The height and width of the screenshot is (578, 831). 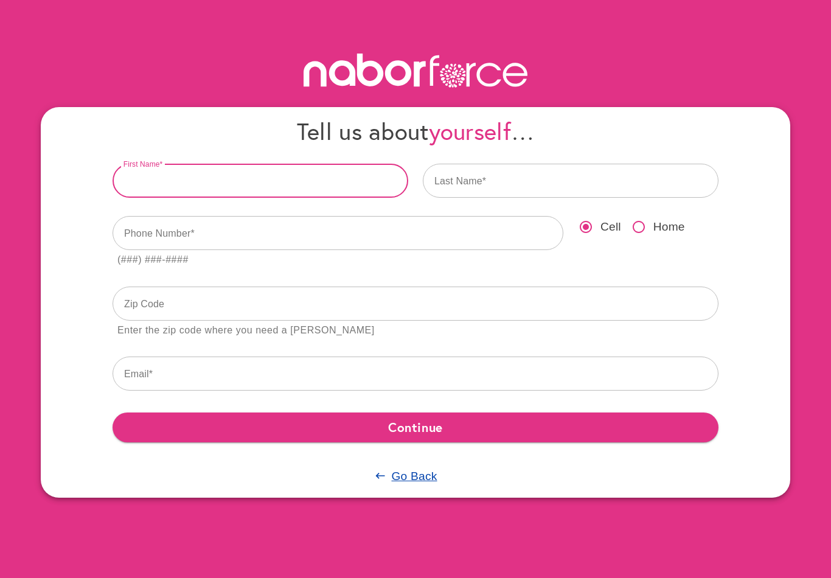 I want to click on u: Go Back, so click(x=414, y=476).